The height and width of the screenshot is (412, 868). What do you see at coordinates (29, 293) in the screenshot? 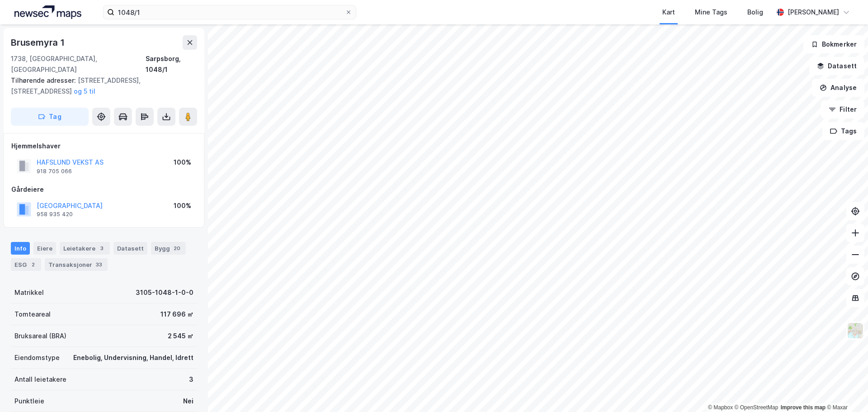
I see `div: Matrikkel` at bounding box center [29, 293].